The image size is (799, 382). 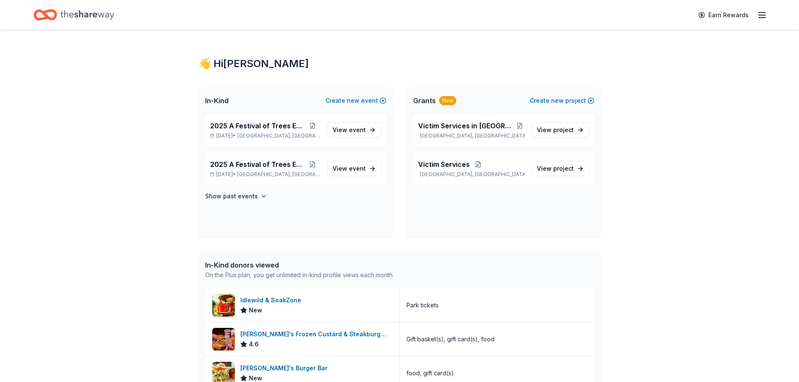 What do you see at coordinates (224, 305) in the screenshot?
I see `img: Image for Idlewild & SoakZone` at bounding box center [224, 305].